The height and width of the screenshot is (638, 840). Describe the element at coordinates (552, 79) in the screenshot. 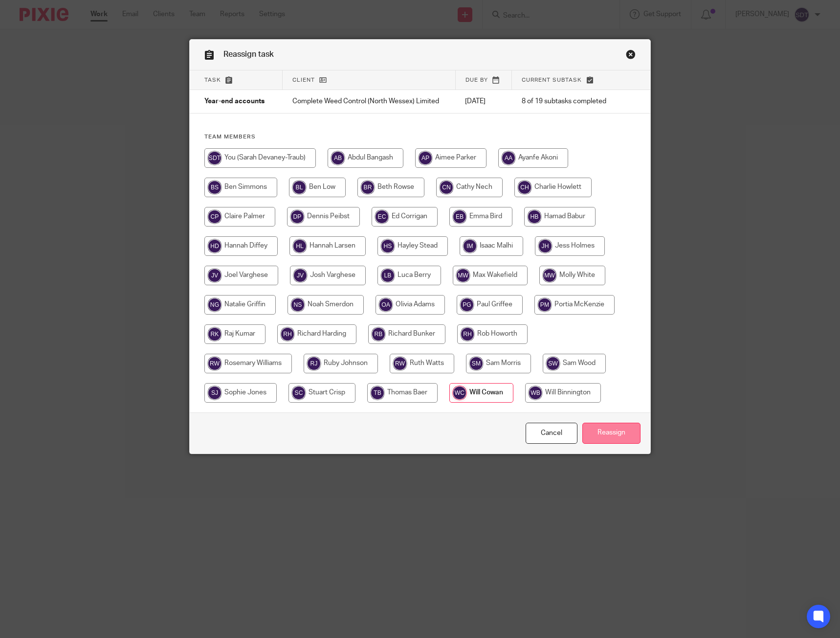

I see `span: Current subtask` at that location.